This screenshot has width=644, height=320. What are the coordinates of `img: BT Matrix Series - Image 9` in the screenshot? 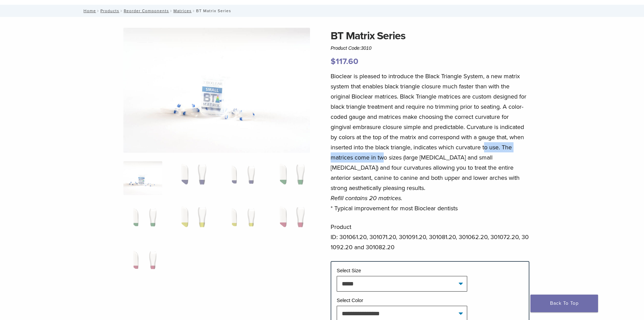 It's located at (143, 263).